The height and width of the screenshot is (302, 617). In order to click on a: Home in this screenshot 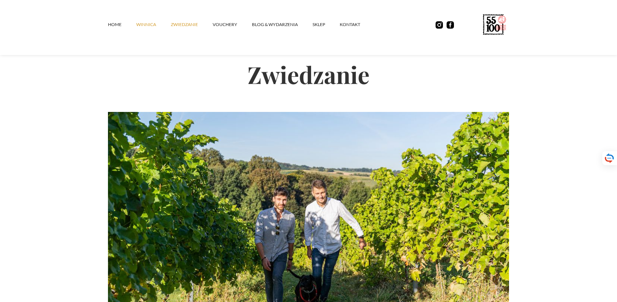, I will do `click(122, 25)`.